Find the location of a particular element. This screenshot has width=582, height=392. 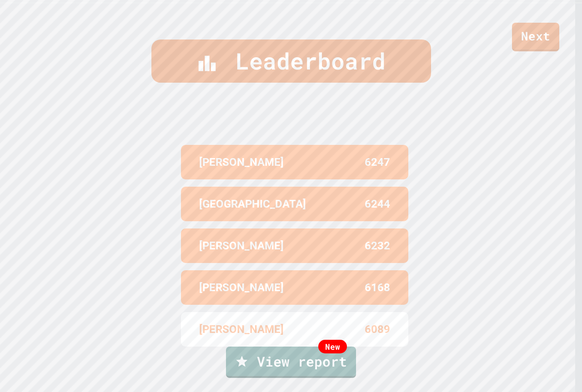

p: 6244 is located at coordinates (377, 204).